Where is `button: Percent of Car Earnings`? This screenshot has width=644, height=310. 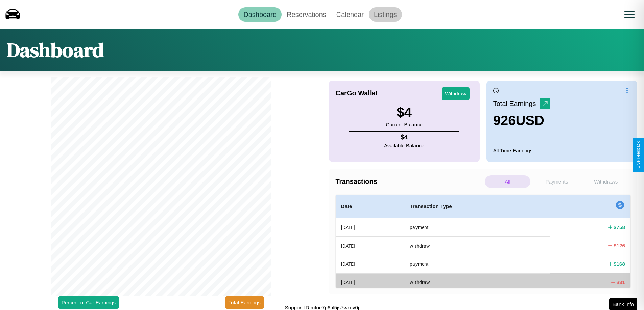
button: Percent of Car Earnings is located at coordinates (89, 302).